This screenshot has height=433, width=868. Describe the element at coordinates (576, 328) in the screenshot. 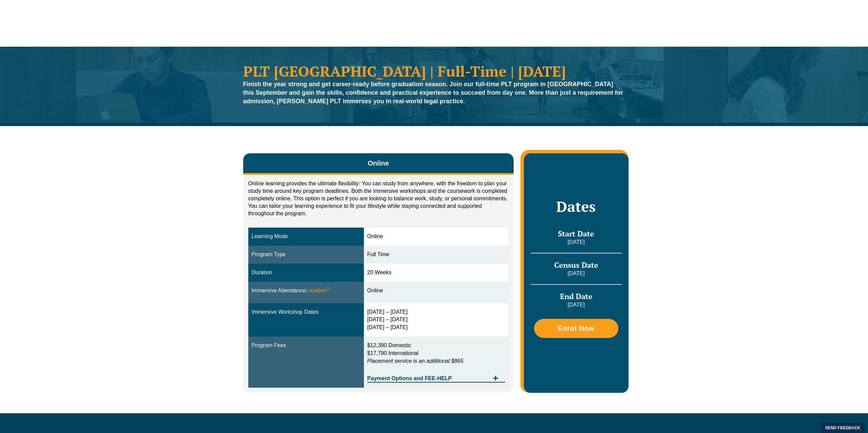

I see `a: Enrol Now` at that location.